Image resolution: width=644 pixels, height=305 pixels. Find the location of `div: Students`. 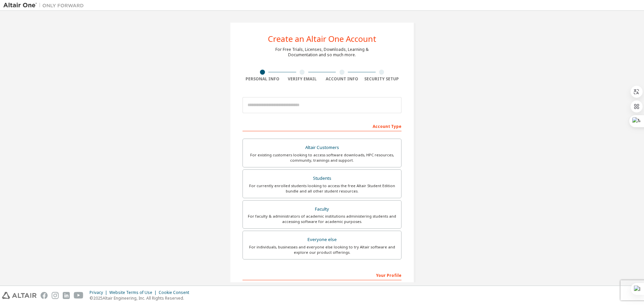

div: Students is located at coordinates (322, 178).